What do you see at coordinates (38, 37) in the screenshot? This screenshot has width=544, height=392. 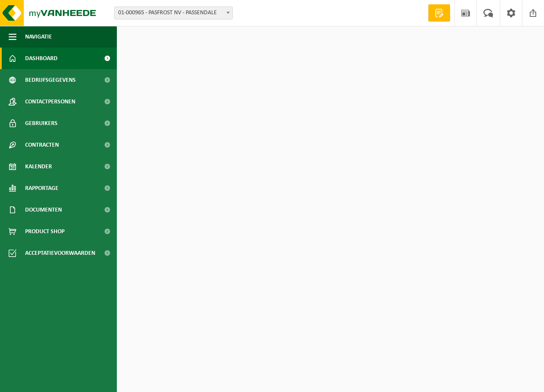 I see `span: Navigatie` at bounding box center [38, 37].